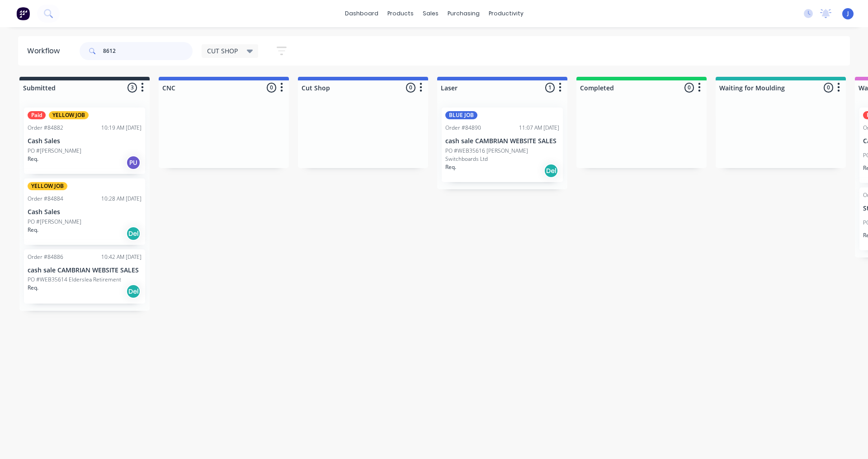 Image resolution: width=868 pixels, height=459 pixels. Describe the element at coordinates (463, 14) in the screenshot. I see `div: purchasing` at that location.